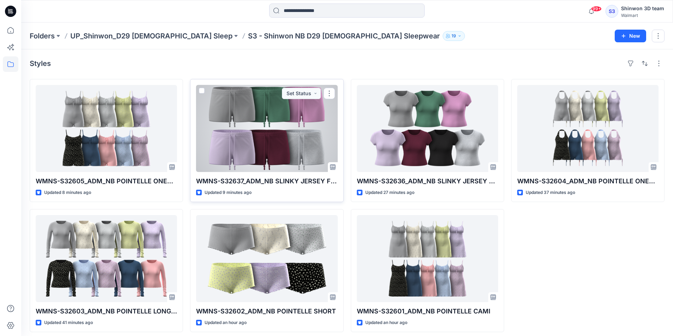  Describe the element at coordinates (427, 312) in the screenshot. I see `p: WMNS-S32601_ADM_NB POINTELLE CAMI` at that location.